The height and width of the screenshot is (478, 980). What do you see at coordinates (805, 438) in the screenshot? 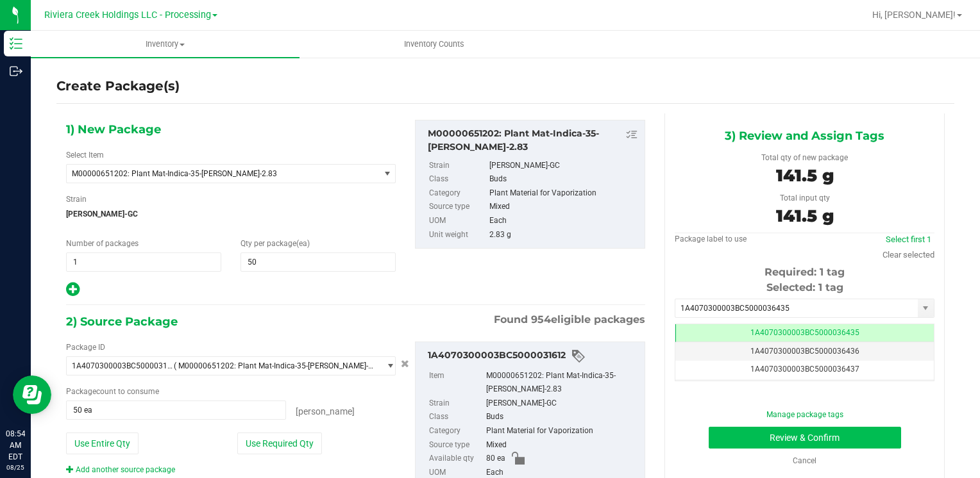
I see `button: Review & Confirm` at bounding box center [805, 438].